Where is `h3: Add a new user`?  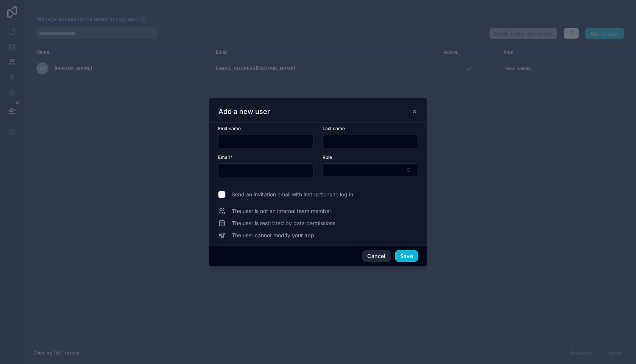 h3: Add a new user is located at coordinates (244, 111).